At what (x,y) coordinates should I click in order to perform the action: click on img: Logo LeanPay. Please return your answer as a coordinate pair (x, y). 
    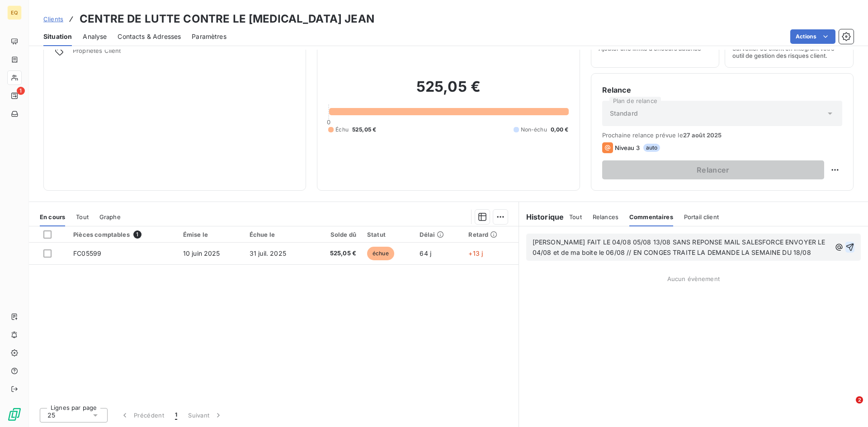
    Looking at the image, I should click on (15, 415).